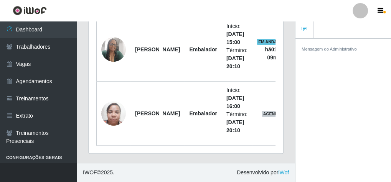  What do you see at coordinates (114, 113) in the screenshot?
I see `img: 1678404349838.jpeg` at bounding box center [114, 113].